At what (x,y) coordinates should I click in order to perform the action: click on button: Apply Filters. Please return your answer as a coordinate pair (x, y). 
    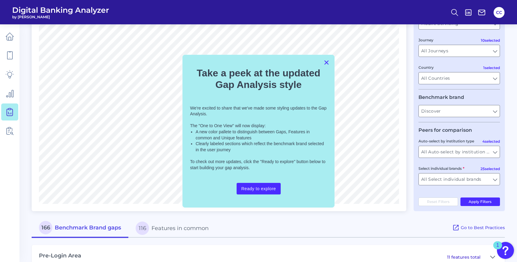
    Looking at the image, I should click on (481, 202).